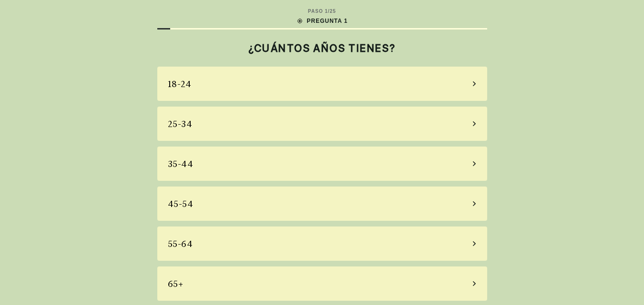  I want to click on font: PREGUNTA 1, so click(327, 21).